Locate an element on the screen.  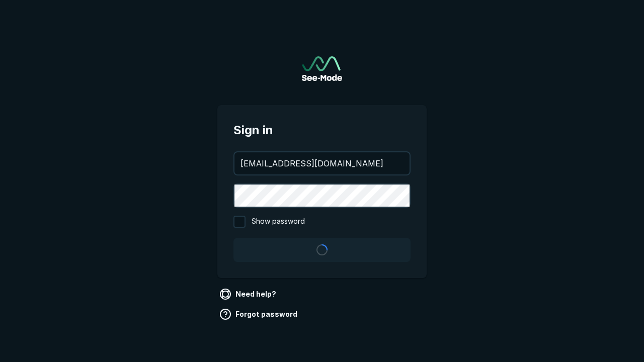
a: Forgot password is located at coordinates (259, 314).